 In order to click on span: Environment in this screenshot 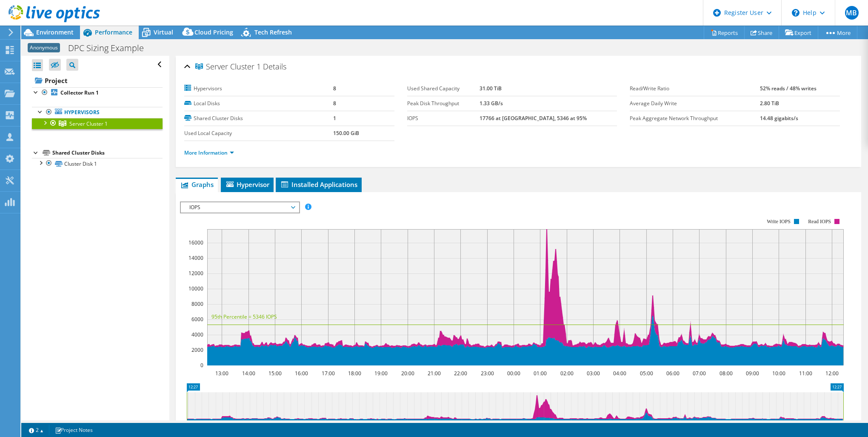, I will do `click(55, 32)`.